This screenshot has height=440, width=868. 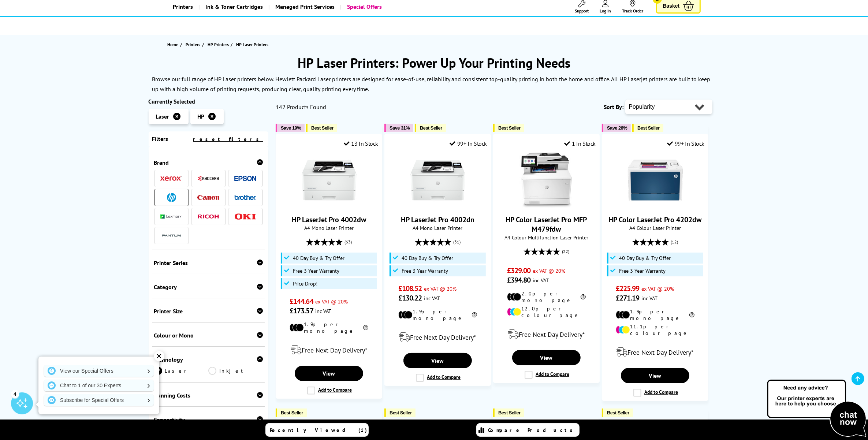 What do you see at coordinates (252, 44) in the screenshot?
I see `span: HP Laser Printers` at bounding box center [252, 44].